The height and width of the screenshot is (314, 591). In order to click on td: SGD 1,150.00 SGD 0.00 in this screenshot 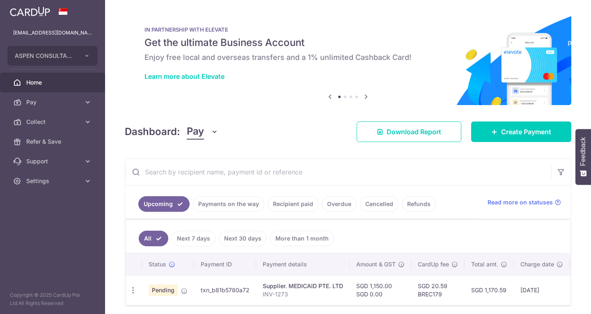, I will do `click(381, 290)`.